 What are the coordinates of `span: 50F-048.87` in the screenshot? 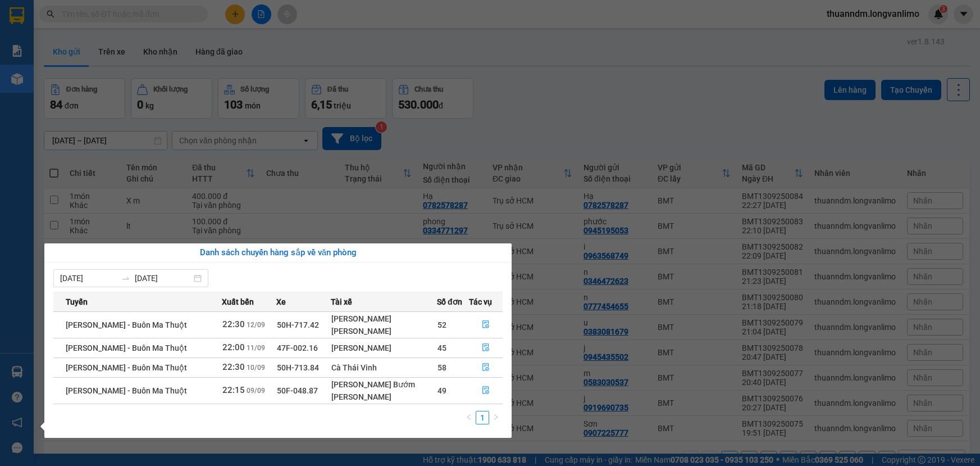 It's located at (297, 391).